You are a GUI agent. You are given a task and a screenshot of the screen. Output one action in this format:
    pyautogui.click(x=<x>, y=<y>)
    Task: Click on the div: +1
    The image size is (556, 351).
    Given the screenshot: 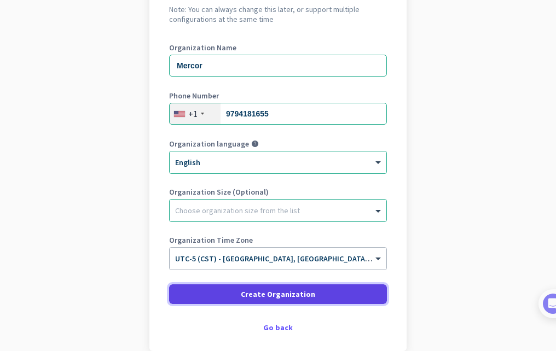 What is the action you would take?
    pyautogui.click(x=192, y=114)
    